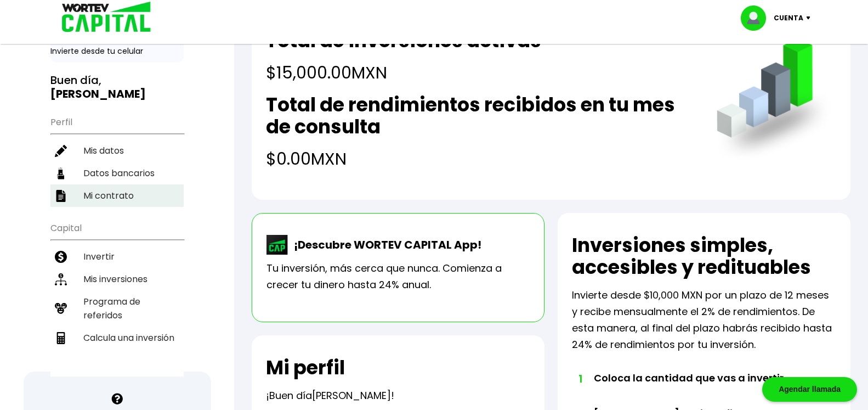  What do you see at coordinates (117, 158) in the screenshot?
I see `ul: Perfil` at bounding box center [117, 158].